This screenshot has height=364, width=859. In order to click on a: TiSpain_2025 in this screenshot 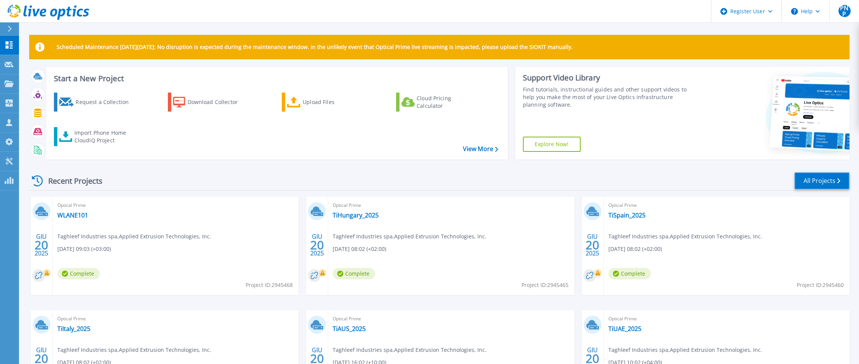, I will do `click(627, 215)`.